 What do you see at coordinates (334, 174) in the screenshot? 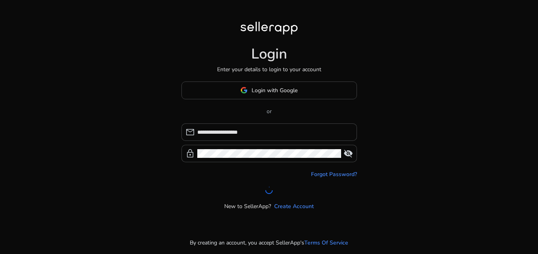
I see `a: Forgot Password?` at bounding box center [334, 174].